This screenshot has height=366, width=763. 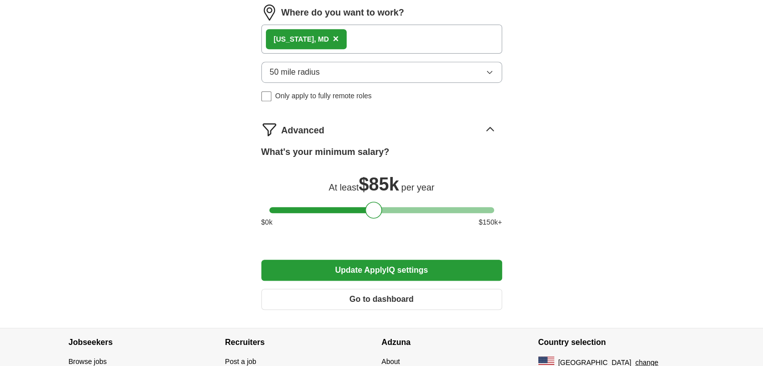 I want to click on label: Where do you want to work?, so click(x=343, y=13).